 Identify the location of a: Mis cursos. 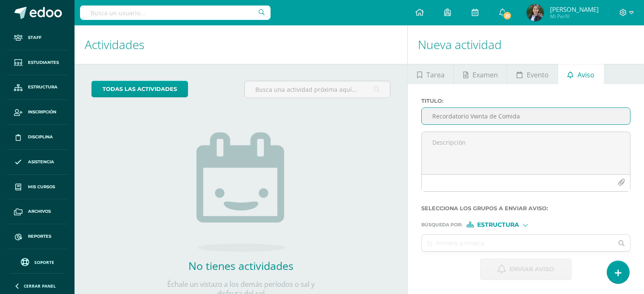
(37, 187).